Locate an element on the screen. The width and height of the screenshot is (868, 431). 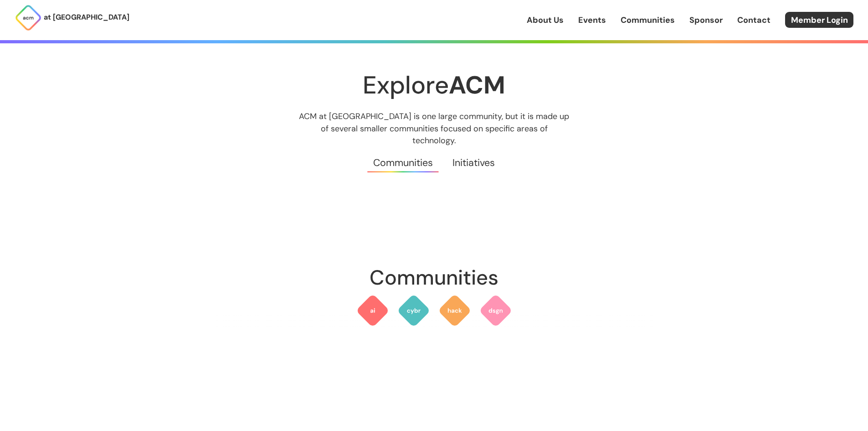
a: Events is located at coordinates (592, 20).